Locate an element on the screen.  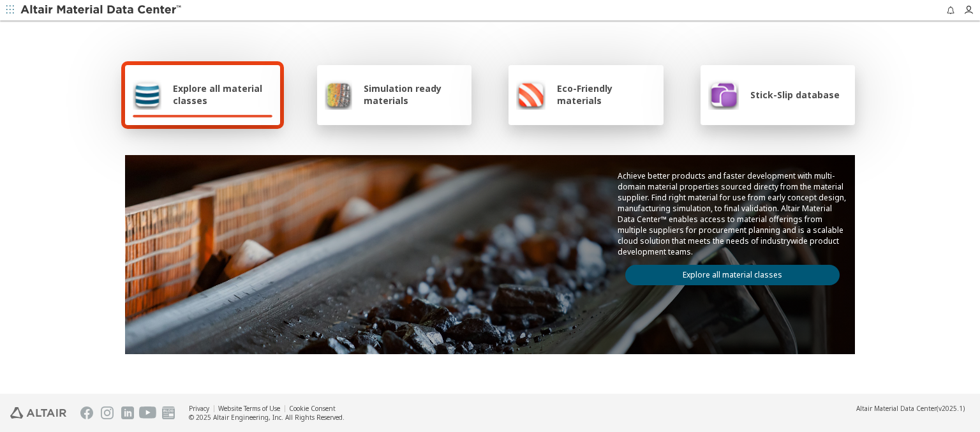
img: Altair Engineering is located at coordinates (39, 413).